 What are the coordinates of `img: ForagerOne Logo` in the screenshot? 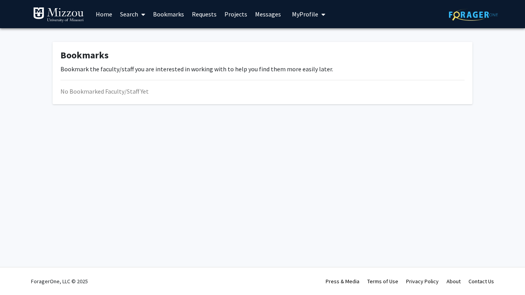 It's located at (473, 15).